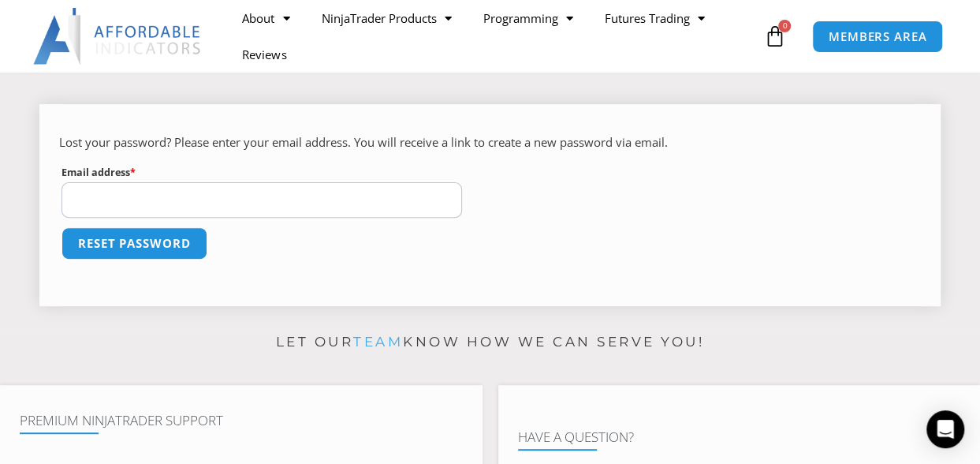  What do you see at coordinates (878, 37) in the screenshot?
I see `a: MEMBERS AREA` at bounding box center [878, 37].